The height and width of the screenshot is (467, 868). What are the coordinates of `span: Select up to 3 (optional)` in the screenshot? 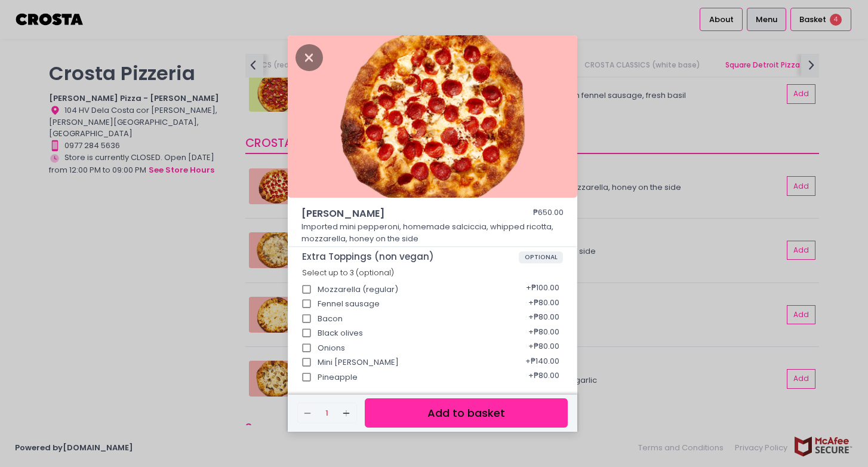 It's located at (348, 272).